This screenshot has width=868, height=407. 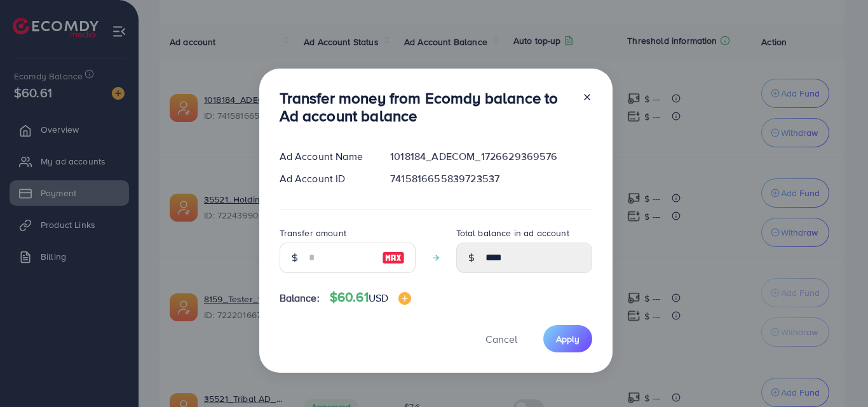 I want to click on button: Cancel, so click(x=501, y=339).